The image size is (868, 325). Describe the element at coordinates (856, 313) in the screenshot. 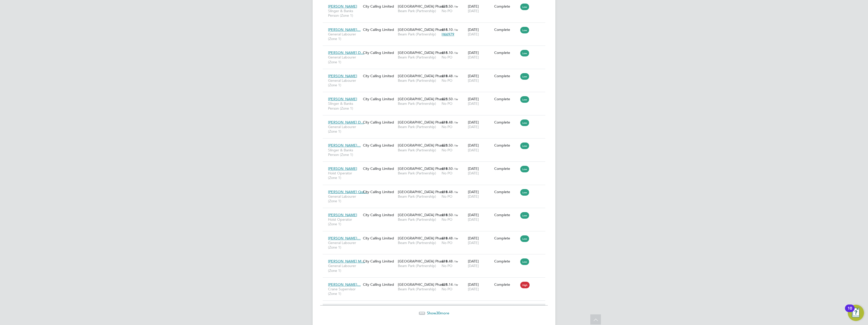

I see `button: Open Resource Center, 10 new notifications` at that location.